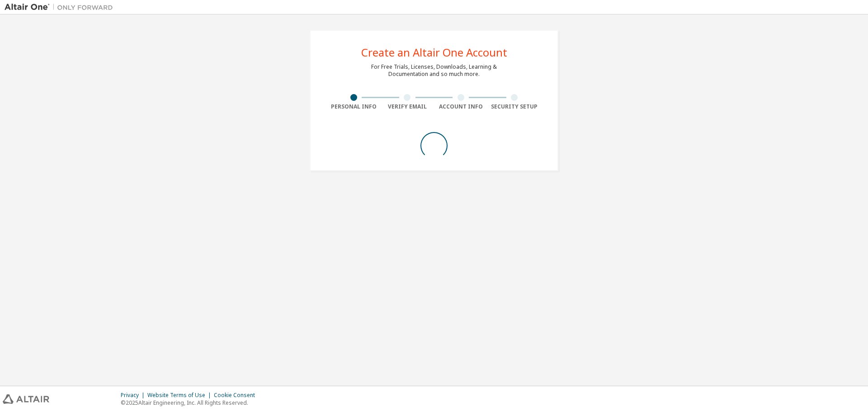 The width and height of the screenshot is (868, 412). I want to click on div: For Free Trials, Licenses, Downloads, Learning & Documentation and so much more., so click(434, 70).